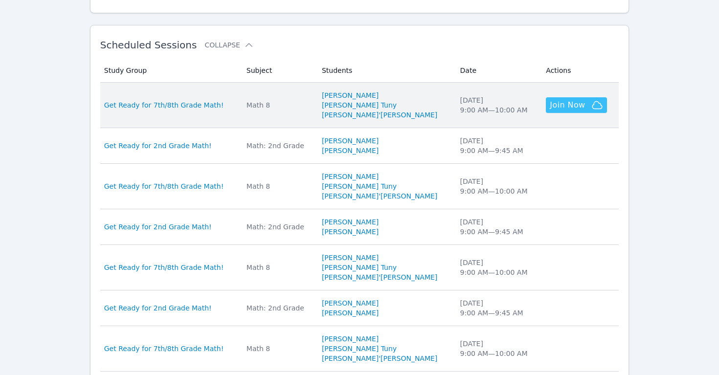  I want to click on button: Collapse, so click(229, 45).